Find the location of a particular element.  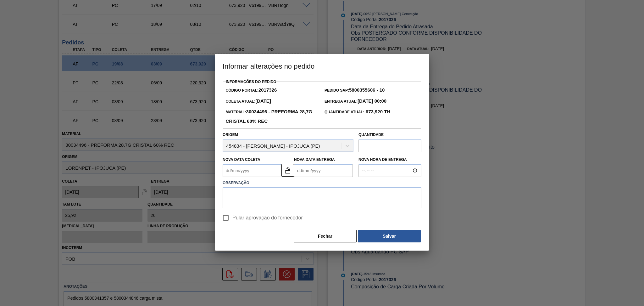

img: locked is located at coordinates (288, 170).